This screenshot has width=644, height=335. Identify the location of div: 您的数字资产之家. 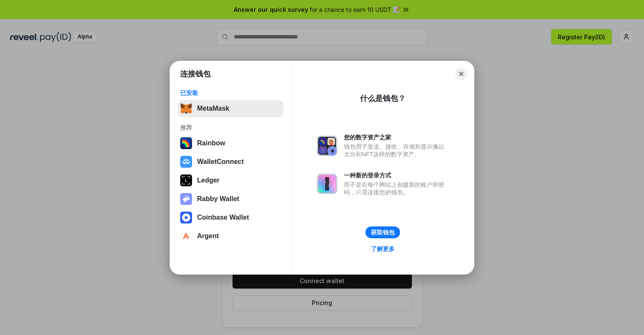
(396, 137).